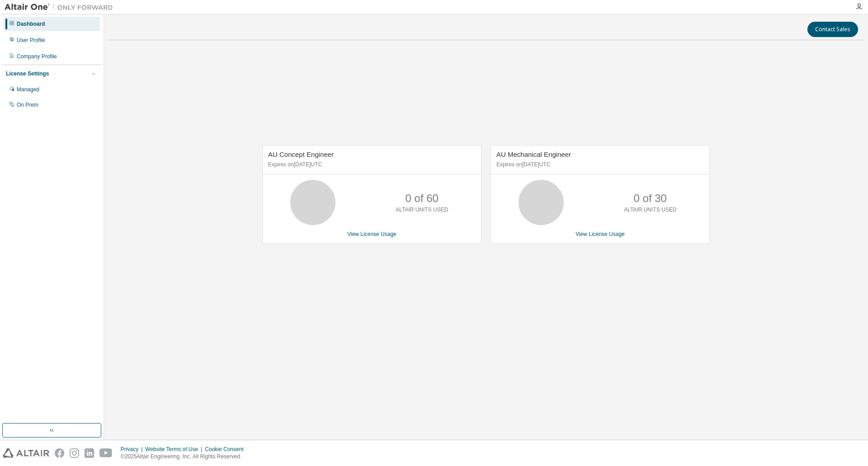  I want to click on img: facebook.svg, so click(59, 453).